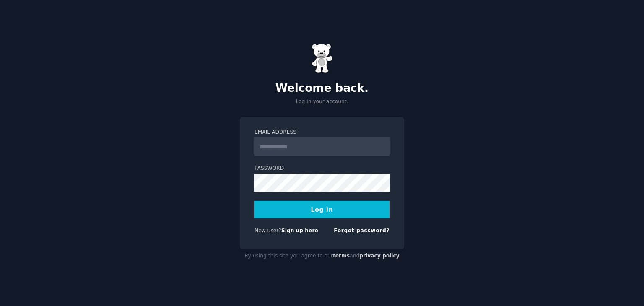  Describe the element at coordinates (362, 230) in the screenshot. I see `a: Forgot password?` at that location.